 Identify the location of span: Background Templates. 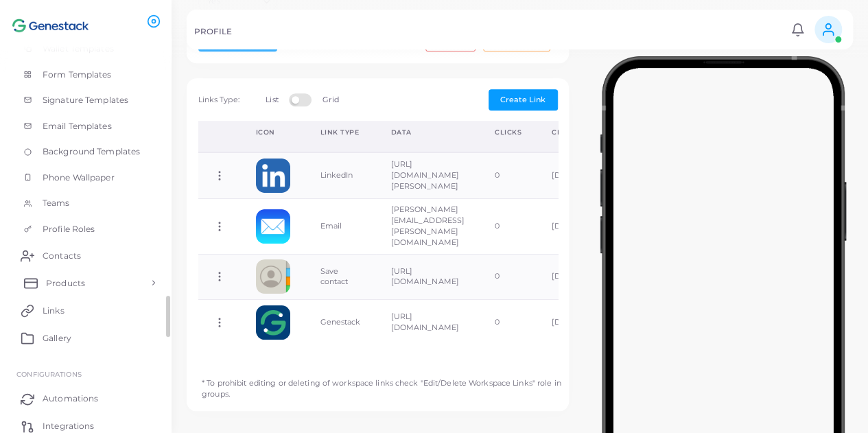
(91, 152).